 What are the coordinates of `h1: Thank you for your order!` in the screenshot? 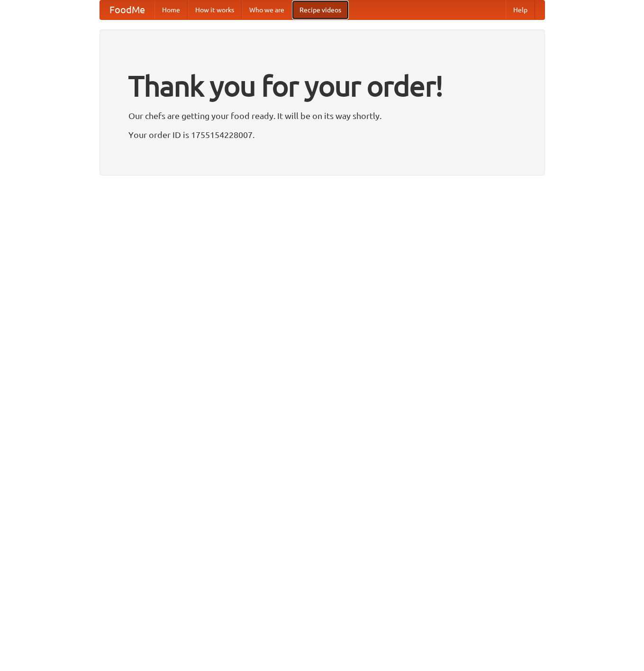 It's located at (322, 86).